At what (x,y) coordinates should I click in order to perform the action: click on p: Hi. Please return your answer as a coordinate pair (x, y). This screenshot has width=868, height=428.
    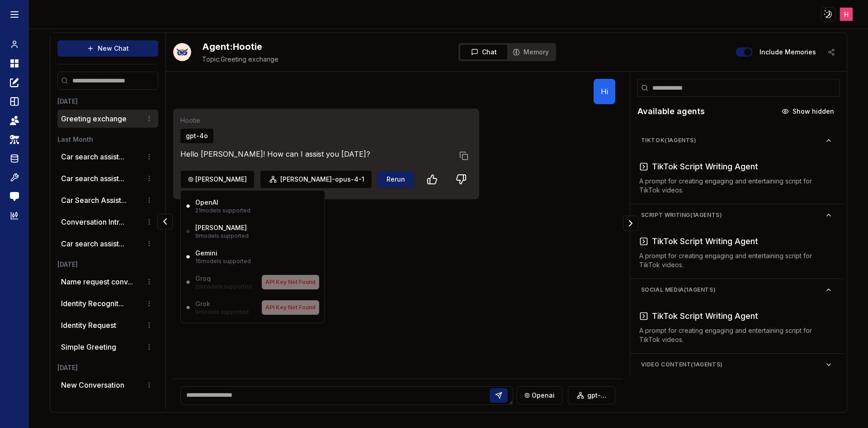
    Looking at the image, I should click on (605, 92).